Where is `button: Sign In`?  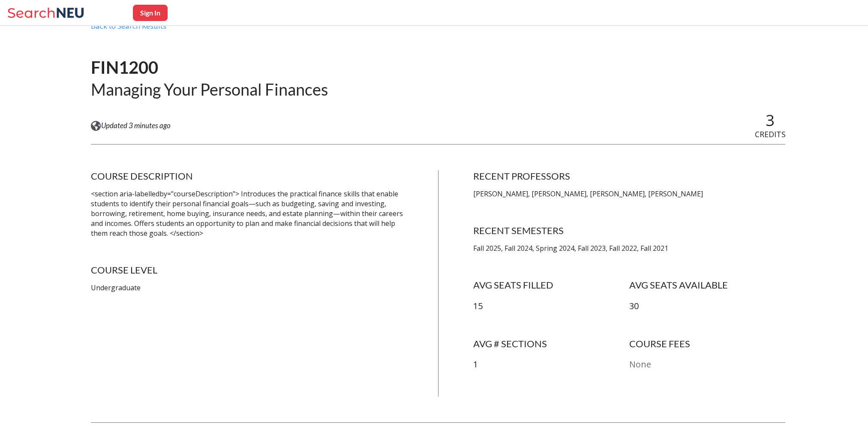 button: Sign In is located at coordinates (150, 13).